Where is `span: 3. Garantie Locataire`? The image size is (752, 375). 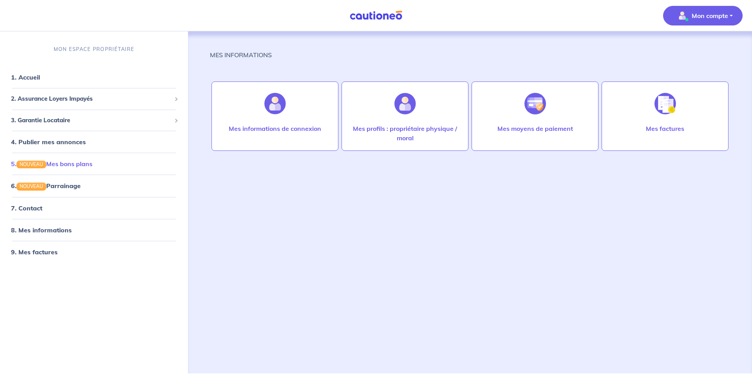
span: 3. Garantie Locataire is located at coordinates (91, 120).